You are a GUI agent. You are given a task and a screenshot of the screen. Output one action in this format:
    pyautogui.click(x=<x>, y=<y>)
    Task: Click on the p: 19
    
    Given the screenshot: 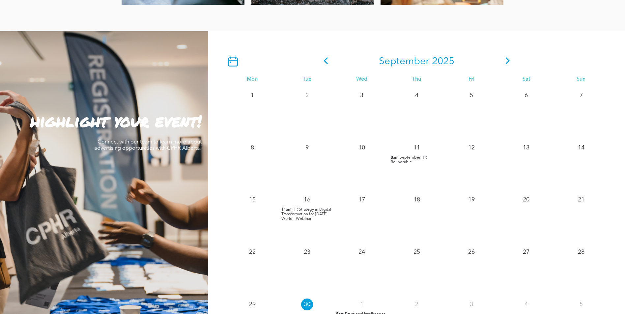 What is the action you would take?
    pyautogui.click(x=472, y=200)
    